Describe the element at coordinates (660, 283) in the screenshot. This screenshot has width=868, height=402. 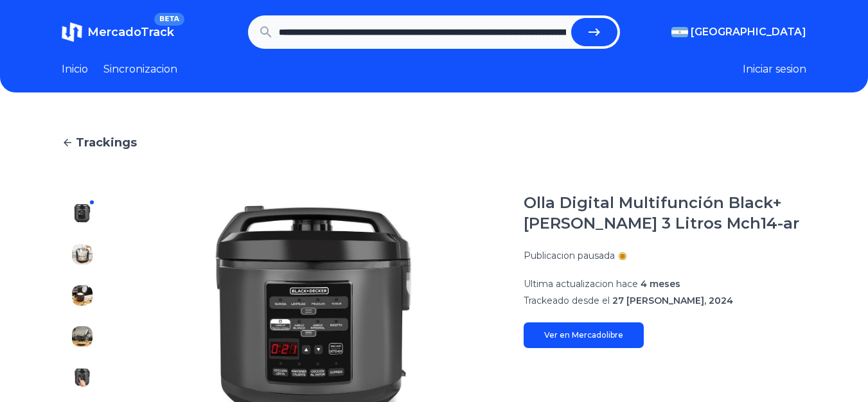
I see `span: 4 meses` at that location.